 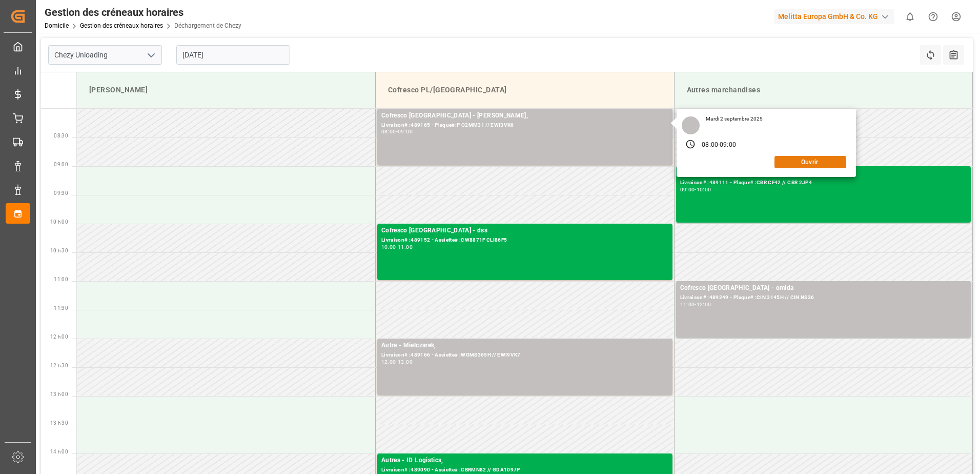 I want to click on span: 09:30, so click(x=61, y=193).